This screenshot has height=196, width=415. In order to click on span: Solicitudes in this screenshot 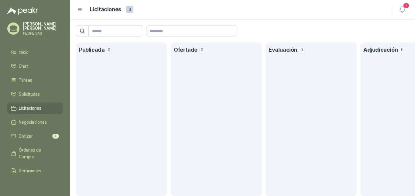, I will do `click(29, 94)`.